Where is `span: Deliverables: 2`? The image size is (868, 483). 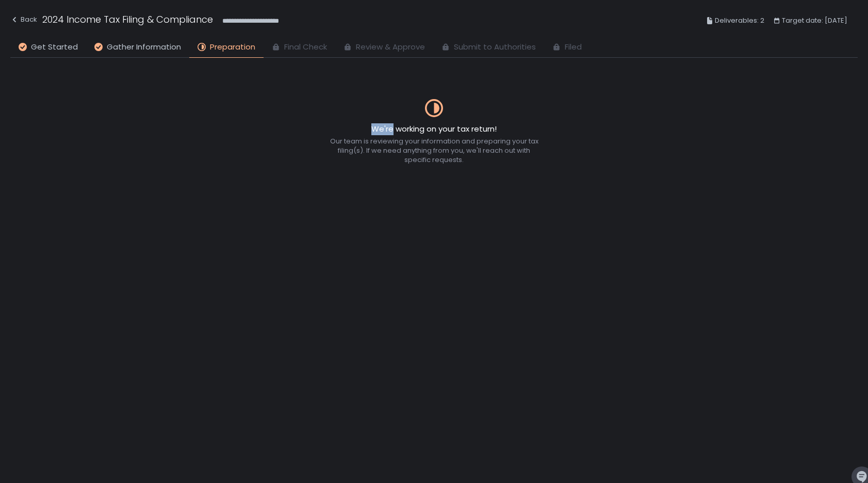 span: Deliverables: 2 is located at coordinates (739, 20).